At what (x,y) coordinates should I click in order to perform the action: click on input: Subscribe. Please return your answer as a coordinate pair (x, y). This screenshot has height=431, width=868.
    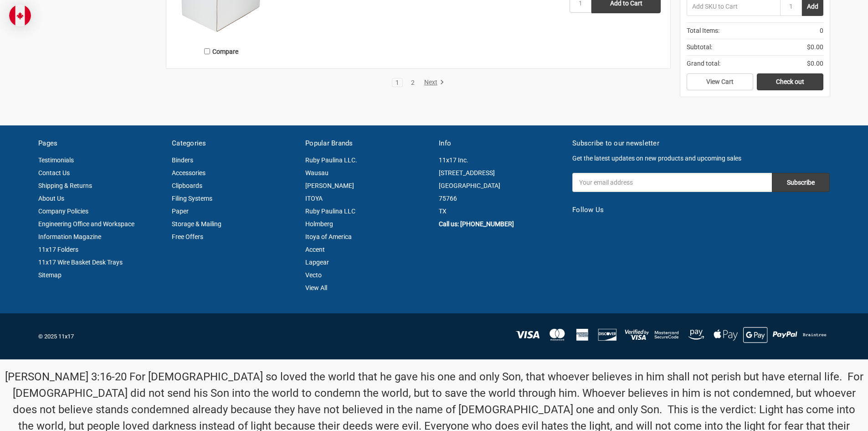
    Looking at the image, I should click on (801, 183).